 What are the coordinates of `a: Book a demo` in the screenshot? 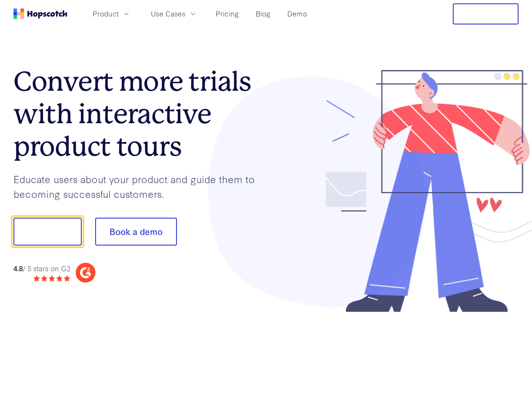 It's located at (136, 232).